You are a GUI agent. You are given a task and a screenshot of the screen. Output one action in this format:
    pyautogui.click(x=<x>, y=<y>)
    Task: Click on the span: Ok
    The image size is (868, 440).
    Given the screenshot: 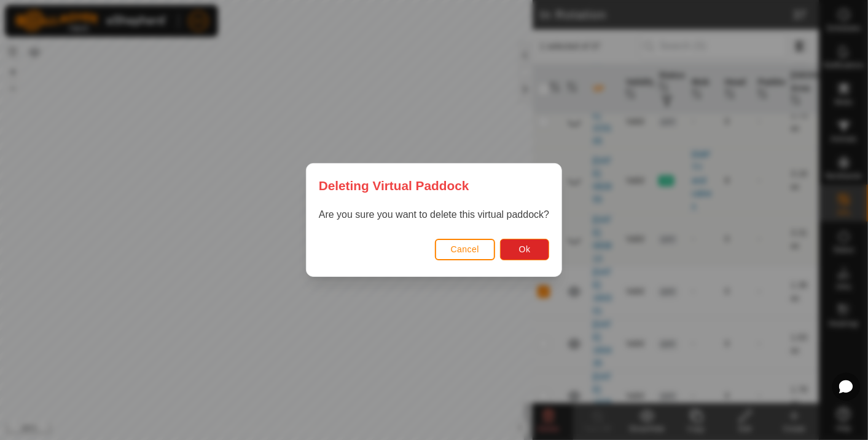 What is the action you would take?
    pyautogui.click(x=525, y=249)
    